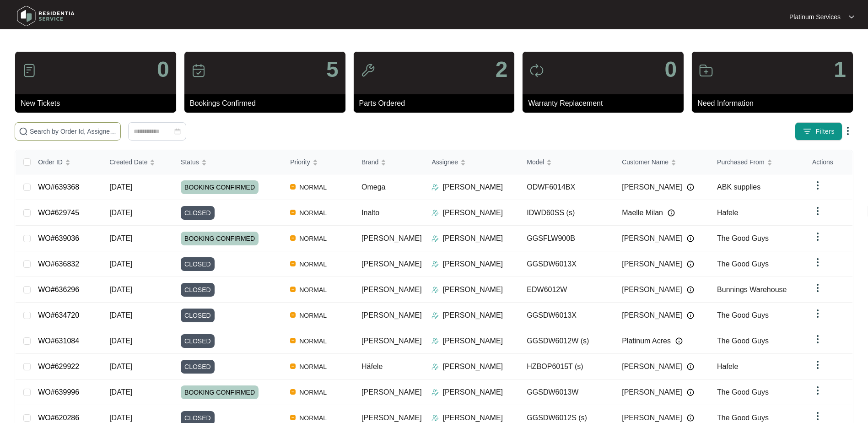 The image size is (868, 423). I want to click on td: GGSDW6013X, so click(567, 316).